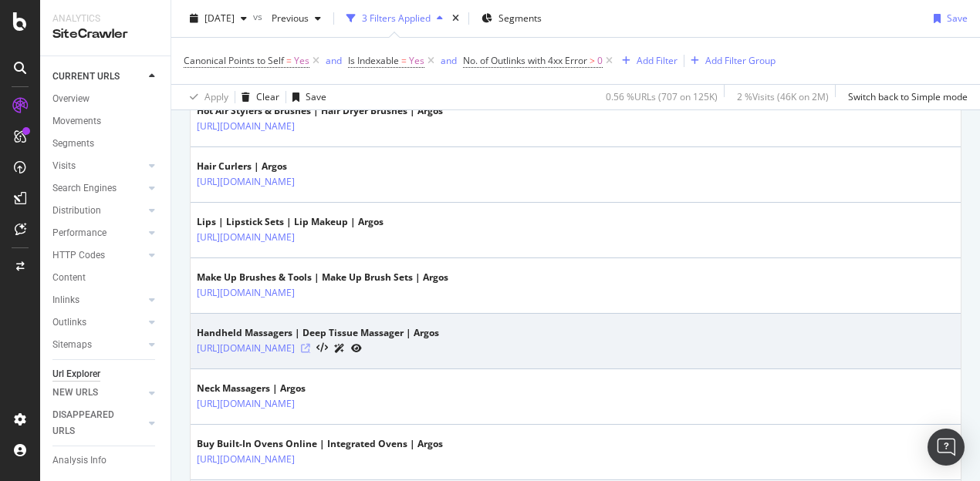  What do you see at coordinates (740, 61) in the screenshot?
I see `div: Add Filter Group` at bounding box center [740, 61].